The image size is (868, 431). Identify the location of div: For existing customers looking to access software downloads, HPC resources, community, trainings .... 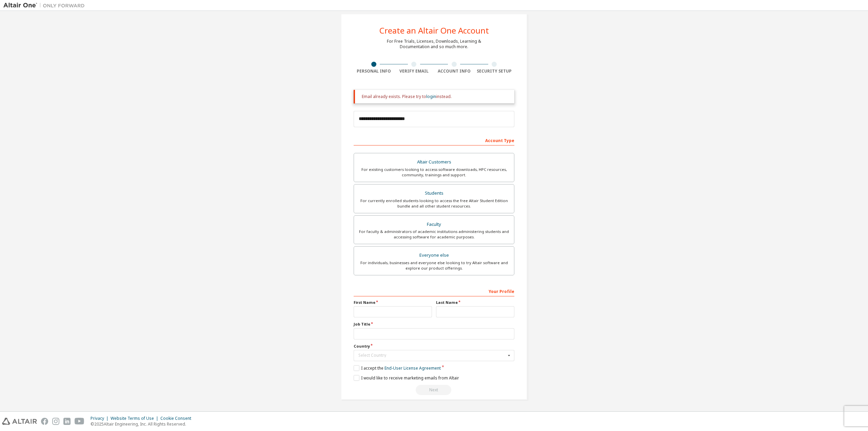
(434, 172).